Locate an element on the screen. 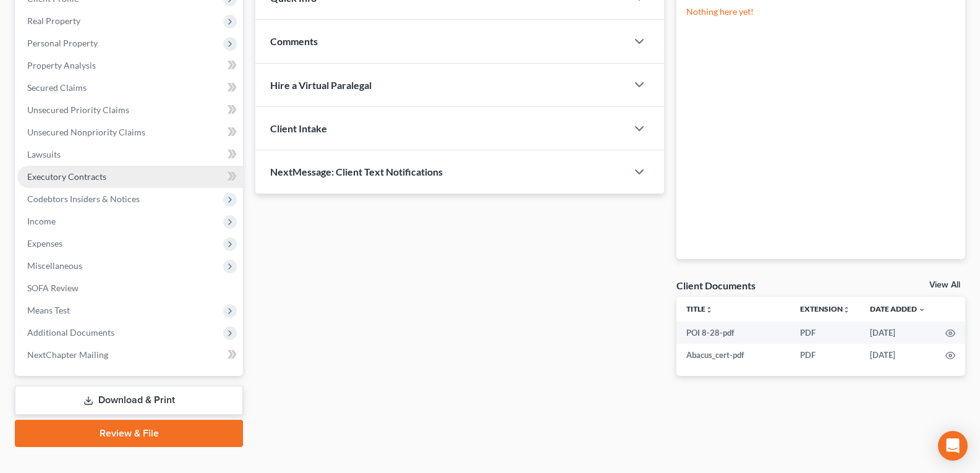 The height and width of the screenshot is (473, 980). span: Additional Documents is located at coordinates (70, 332).